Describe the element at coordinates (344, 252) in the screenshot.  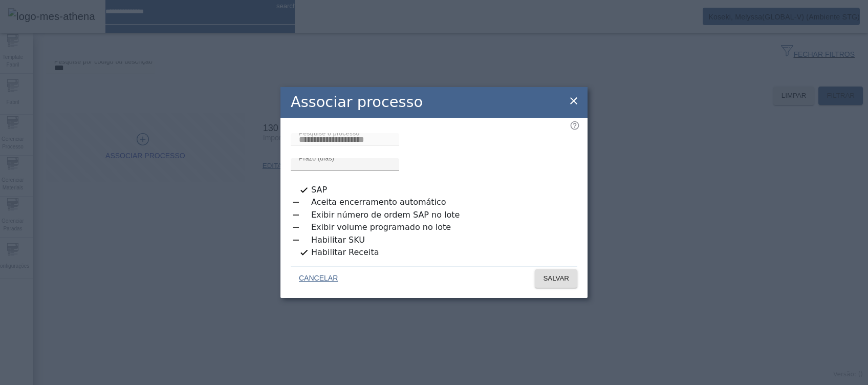
I see `label: Habilitar Receita` at that location.